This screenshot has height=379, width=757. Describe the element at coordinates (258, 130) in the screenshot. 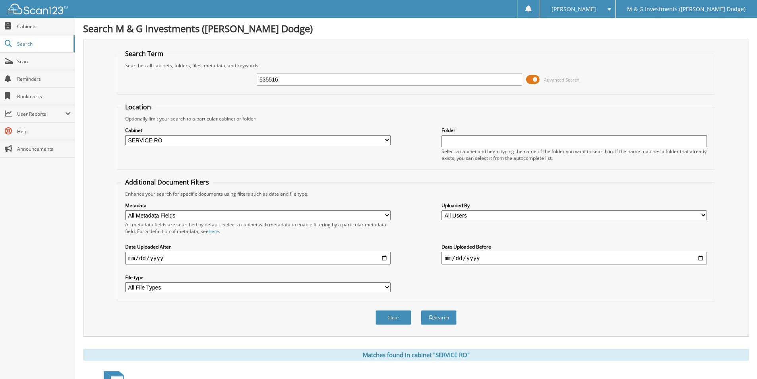

I see `label: Cabinet` at that location.